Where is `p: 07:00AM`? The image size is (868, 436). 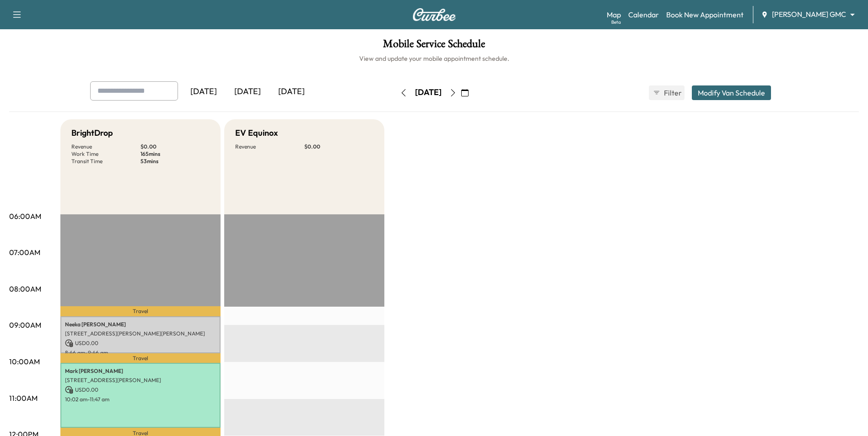
p: 07:00AM is located at coordinates (24, 253).